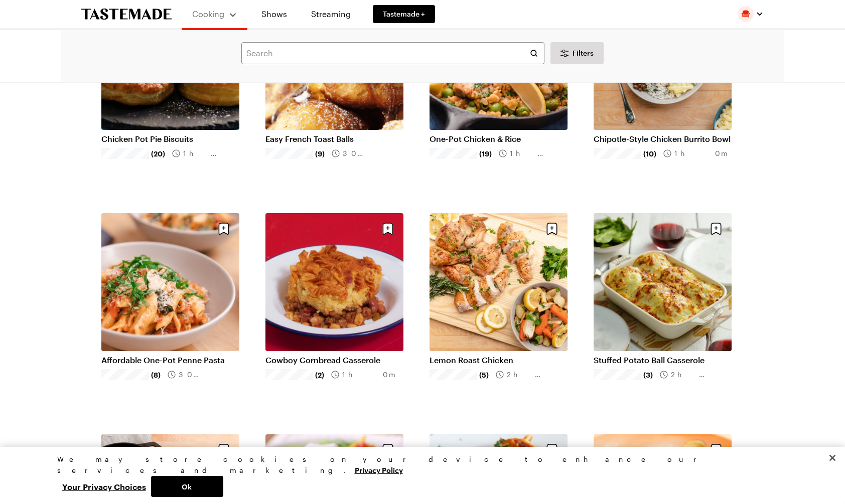  I want to click on span: Tastemade +, so click(404, 14).